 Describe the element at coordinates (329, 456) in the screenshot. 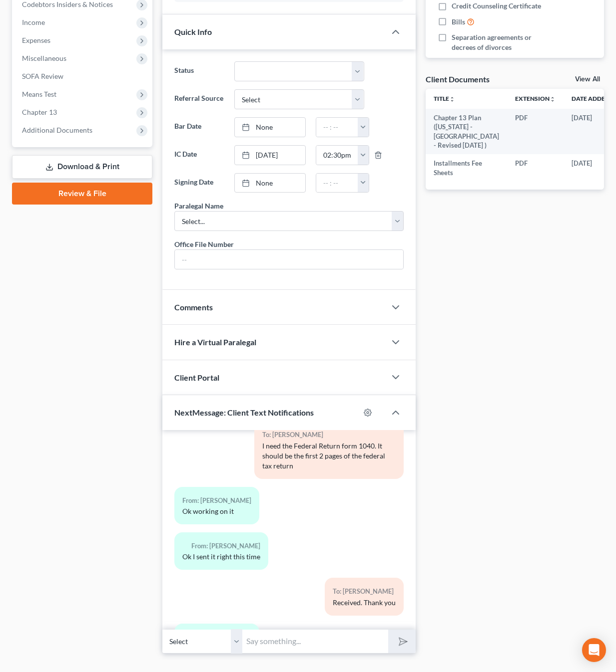

I see `div: I need the Federal Return form 1040. It should be the first 2 pages of the federal tax return` at that location.